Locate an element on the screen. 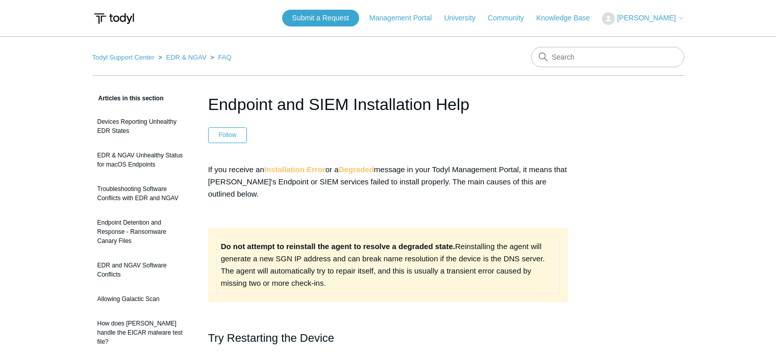 Image resolution: width=776 pixels, height=354 pixels. input: Search is located at coordinates (607, 57).